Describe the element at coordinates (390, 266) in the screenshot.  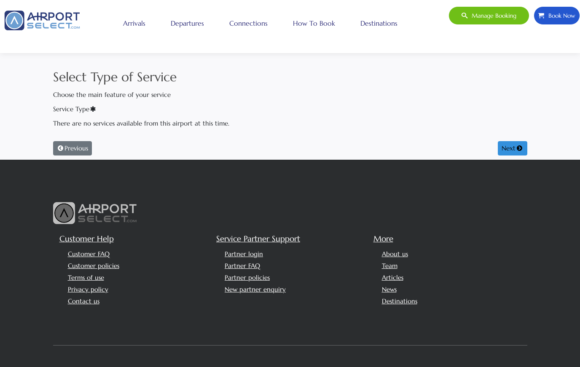
I see `a: Team` at that location.